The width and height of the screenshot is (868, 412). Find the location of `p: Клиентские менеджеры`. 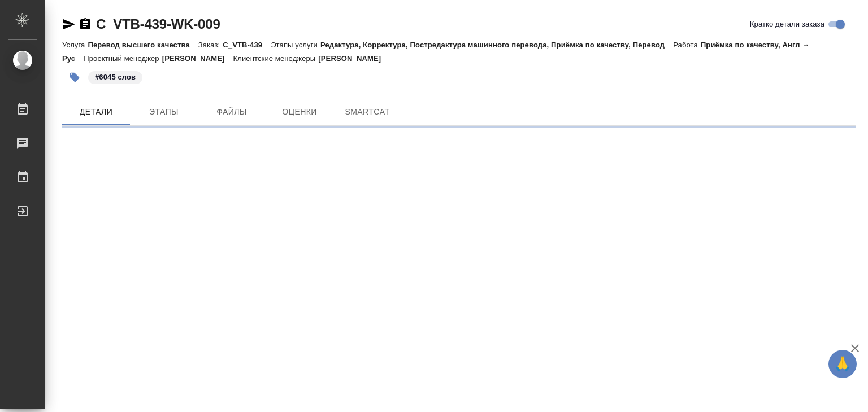

p: Клиентские менеджеры is located at coordinates (276, 58).